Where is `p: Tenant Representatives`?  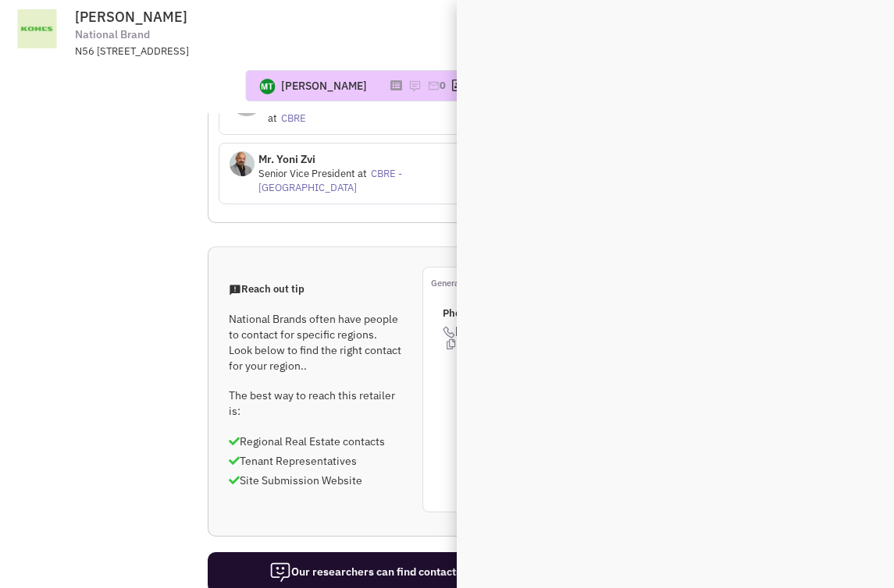 p: Tenant Representatives is located at coordinates (316, 461).